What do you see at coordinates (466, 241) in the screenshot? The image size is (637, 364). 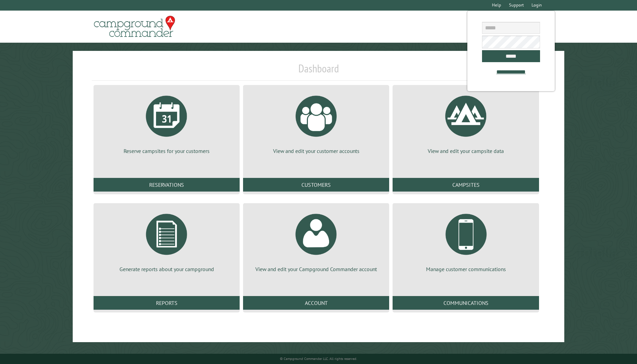 I see `a: Manage customer communications` at bounding box center [466, 241].